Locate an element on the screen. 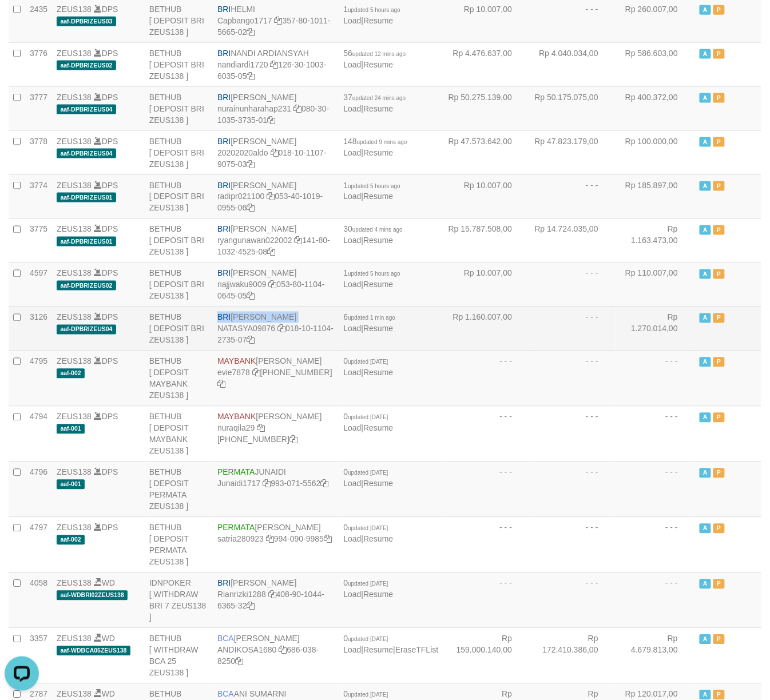  td: 4797 is located at coordinates (39, 545).